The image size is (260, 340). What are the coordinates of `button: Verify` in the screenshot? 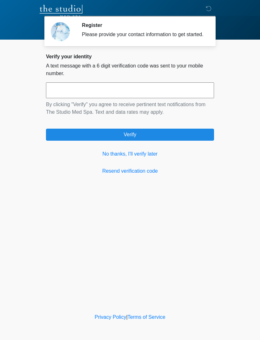 It's located at (130, 135).